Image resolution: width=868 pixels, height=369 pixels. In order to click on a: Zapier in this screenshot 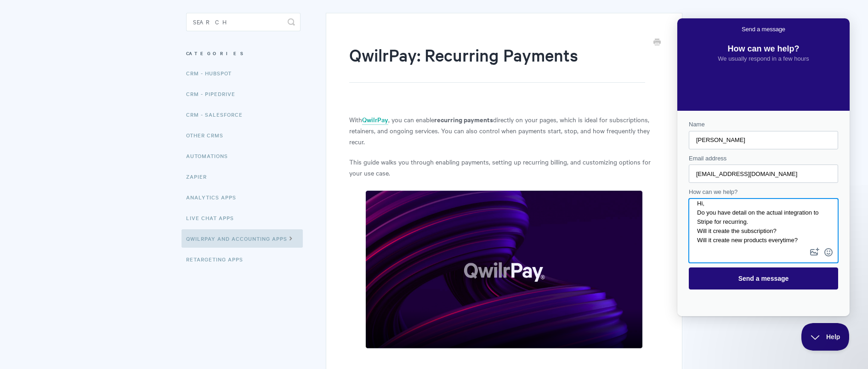, I will do `click(200, 176)`.